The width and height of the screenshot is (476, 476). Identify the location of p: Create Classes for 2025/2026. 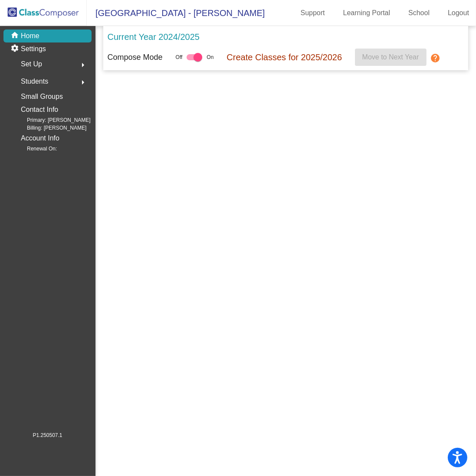
(284, 57).